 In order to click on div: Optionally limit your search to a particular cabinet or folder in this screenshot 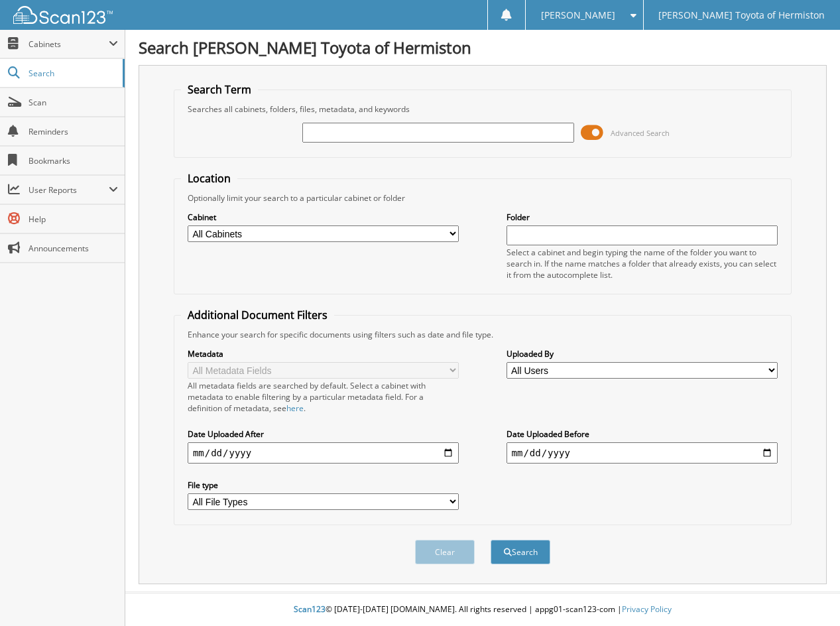, I will do `click(483, 198)`.